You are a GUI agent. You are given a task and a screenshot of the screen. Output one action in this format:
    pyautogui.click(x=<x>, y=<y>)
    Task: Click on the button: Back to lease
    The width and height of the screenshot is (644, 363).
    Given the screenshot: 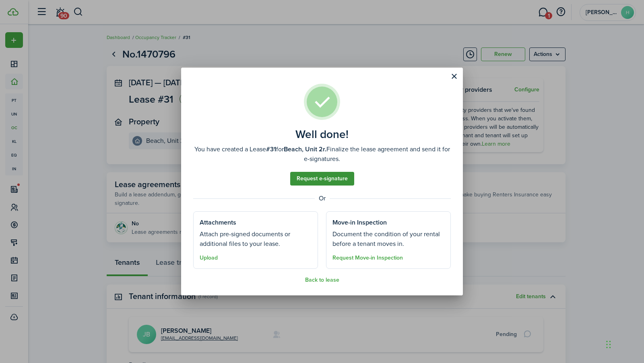 What is the action you would take?
    pyautogui.click(x=322, y=280)
    